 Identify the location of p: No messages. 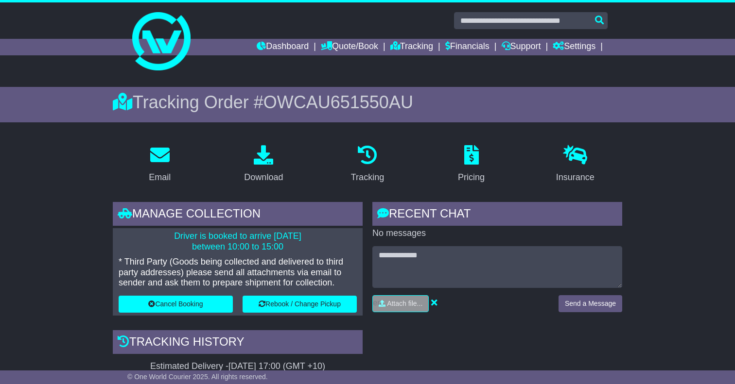
(497, 234).